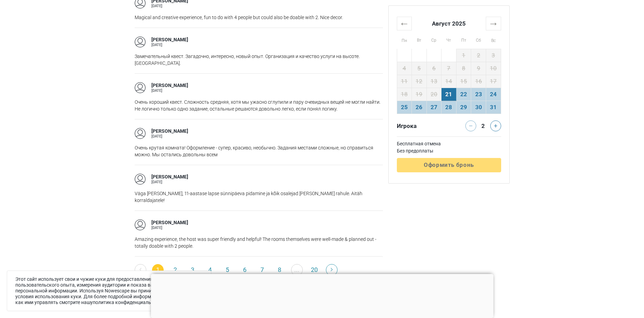 The image size is (644, 318). Describe the element at coordinates (176, 270) in the screenshot. I see `a: 2` at that location.